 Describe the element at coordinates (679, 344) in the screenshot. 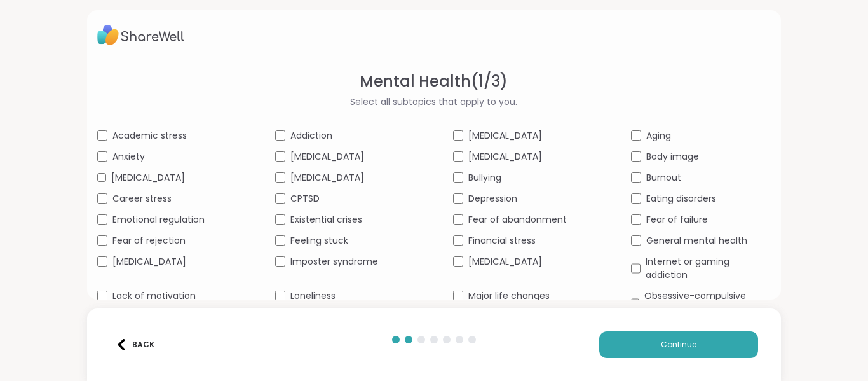

I see `button: Continue` at that location.